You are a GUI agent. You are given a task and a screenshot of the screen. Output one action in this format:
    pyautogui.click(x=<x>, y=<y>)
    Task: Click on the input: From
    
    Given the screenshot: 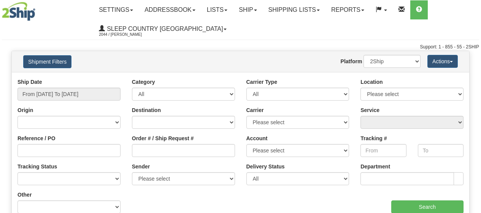 What is the action you would take?
    pyautogui.click(x=383, y=150)
    